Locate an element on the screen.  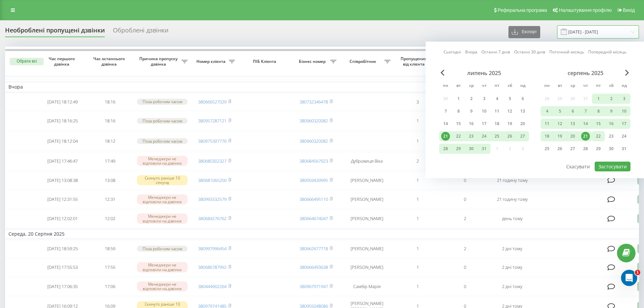
abbr: середа is located at coordinates (471, 86).